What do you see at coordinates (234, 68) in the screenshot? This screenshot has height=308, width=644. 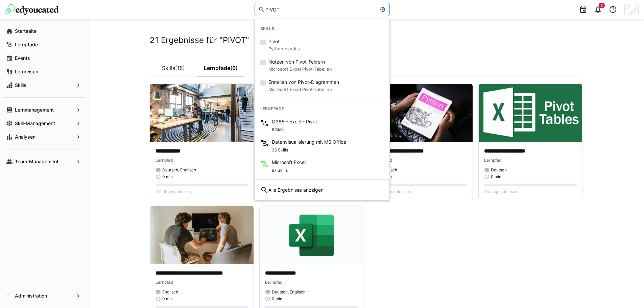 I see `span: (6)` at bounding box center [234, 68].